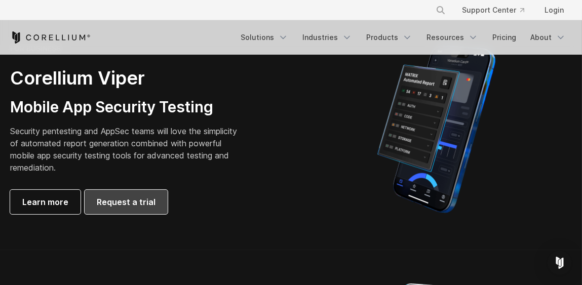  What do you see at coordinates (453, 38) in the screenshot?
I see `a: Resources` at bounding box center [453, 38].